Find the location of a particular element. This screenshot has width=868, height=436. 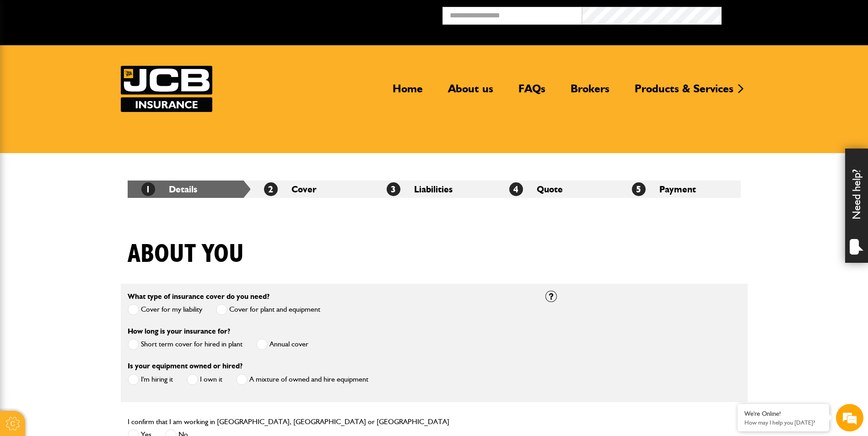

a: Home is located at coordinates (408, 93).